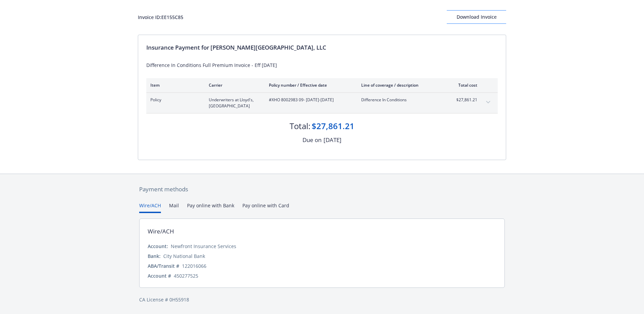 The width and height of the screenshot is (644, 314). Describe the element at coordinates (333, 126) in the screenshot. I see `div: $27,861.21` at that location.